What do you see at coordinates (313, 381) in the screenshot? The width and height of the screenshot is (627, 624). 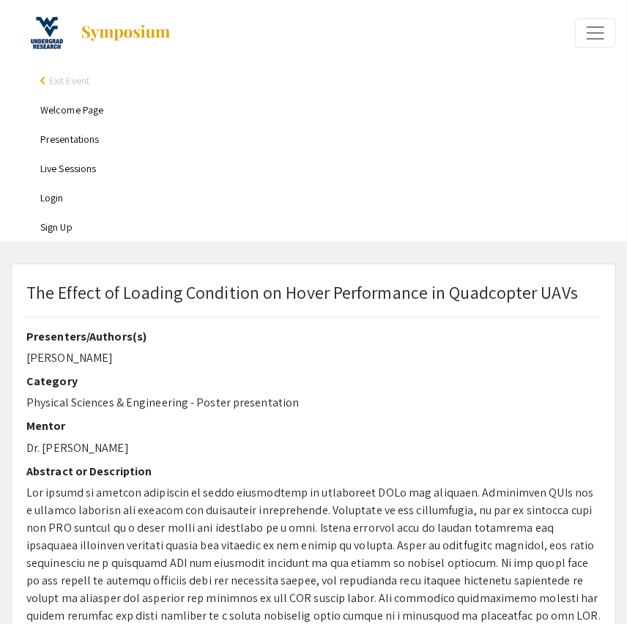 I see `h2: Category` at bounding box center [313, 381].